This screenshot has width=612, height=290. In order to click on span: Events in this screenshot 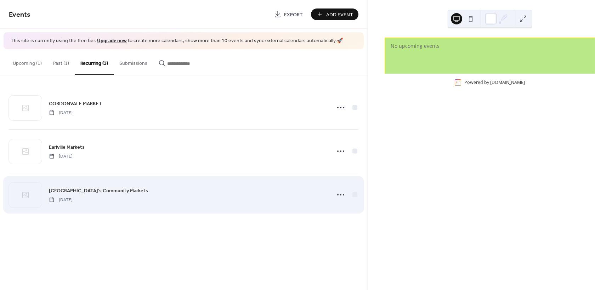, I will do `click(19, 15)`.